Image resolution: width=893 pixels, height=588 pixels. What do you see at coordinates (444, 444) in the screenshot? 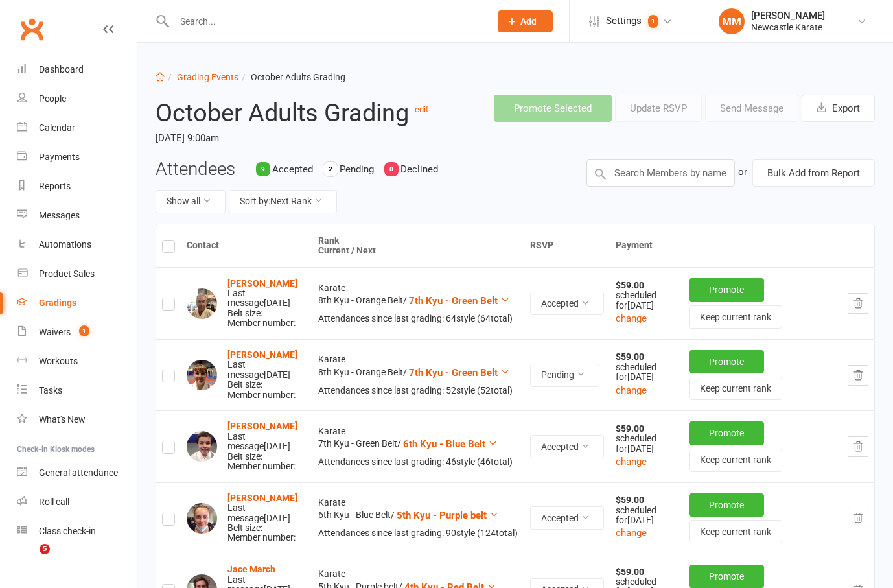
I see `span: 6th Kyu - Blue Belt` at bounding box center [444, 444].